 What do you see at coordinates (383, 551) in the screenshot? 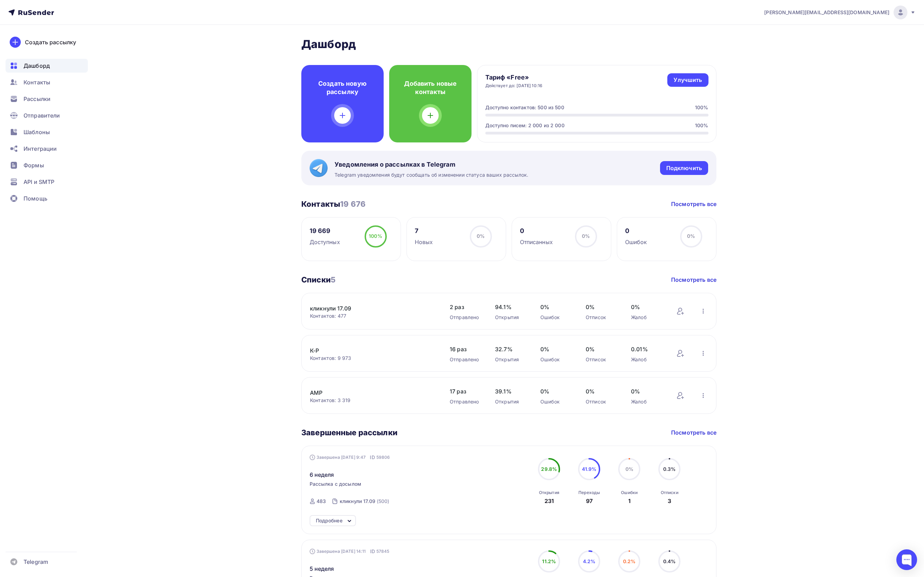
I see `span: 57845` at bounding box center [383, 551].